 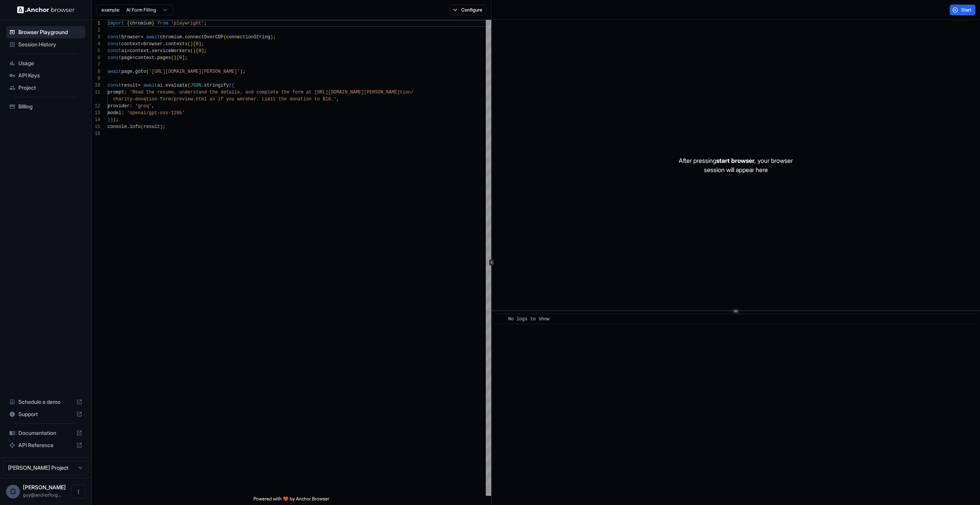 I want to click on span: pages, so click(x=164, y=58).